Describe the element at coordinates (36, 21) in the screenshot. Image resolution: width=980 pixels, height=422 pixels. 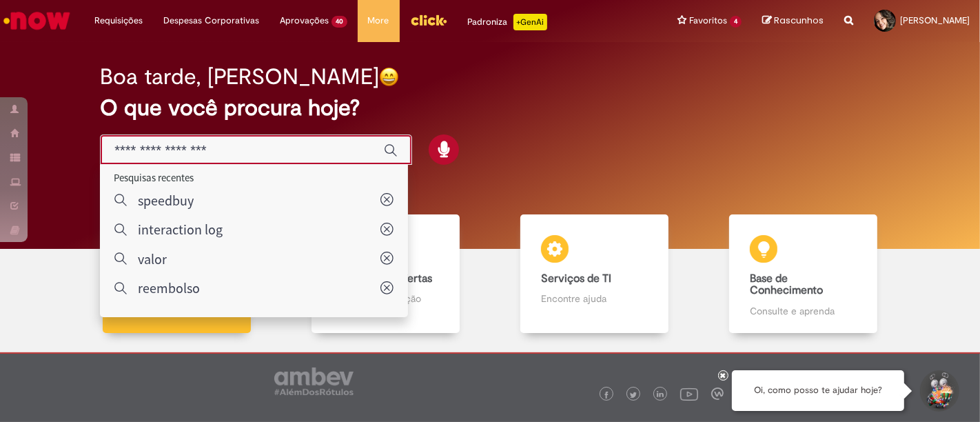
I see `img: ServiceNow` at that location.